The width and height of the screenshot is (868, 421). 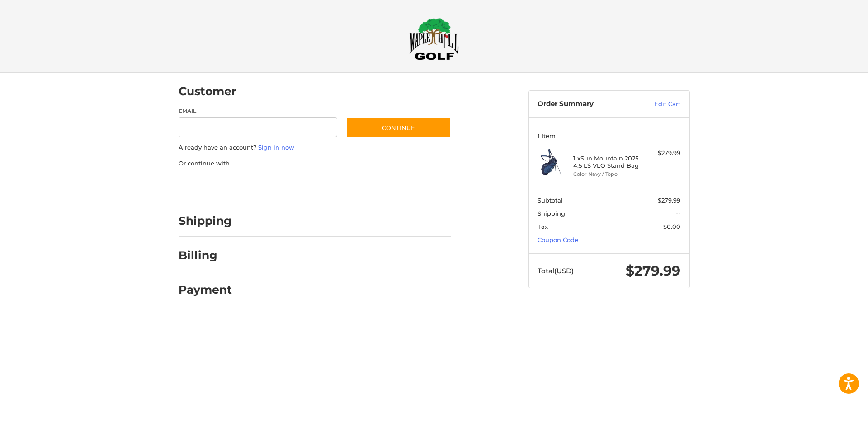 What do you see at coordinates (259, 111) in the screenshot?
I see `label: Email` at bounding box center [259, 111].